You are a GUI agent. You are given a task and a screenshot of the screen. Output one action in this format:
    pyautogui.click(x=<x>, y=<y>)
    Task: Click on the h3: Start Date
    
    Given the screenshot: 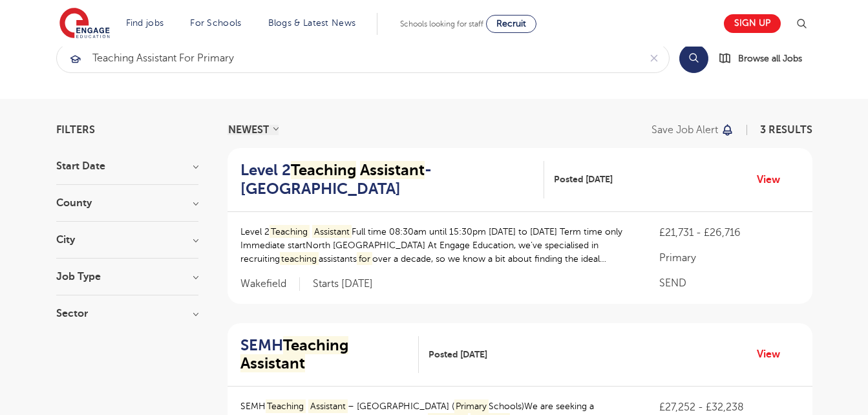 What is the action you would take?
    pyautogui.click(x=127, y=166)
    